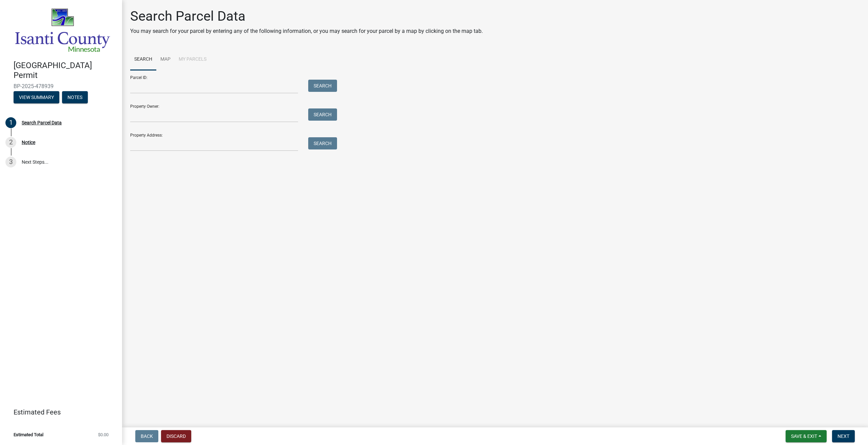  What do you see at coordinates (75, 98) in the screenshot?
I see `wm-modal-confirm: Notes` at bounding box center [75, 98].